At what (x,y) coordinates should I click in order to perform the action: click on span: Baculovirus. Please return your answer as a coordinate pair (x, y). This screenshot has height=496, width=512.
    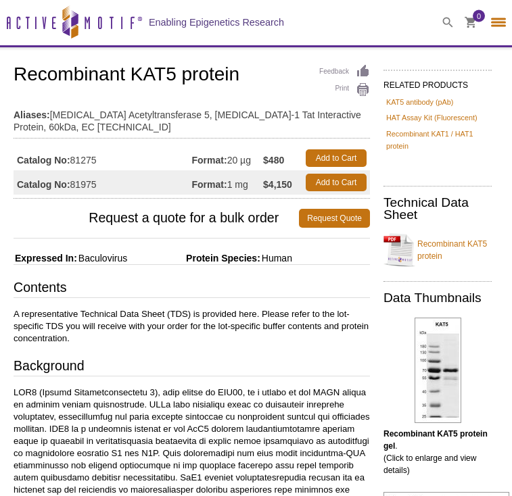
    Looking at the image, I should click on (102, 258).